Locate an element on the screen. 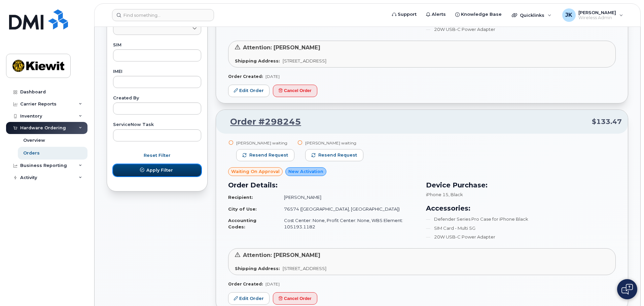  button: Reset Filter is located at coordinates (158, 155).